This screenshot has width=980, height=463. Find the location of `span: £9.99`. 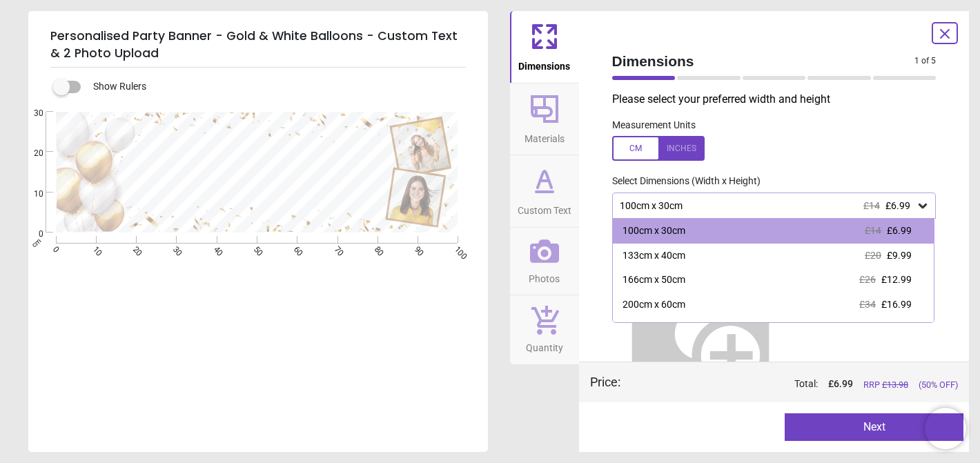

span: £9.99 is located at coordinates (899, 255).